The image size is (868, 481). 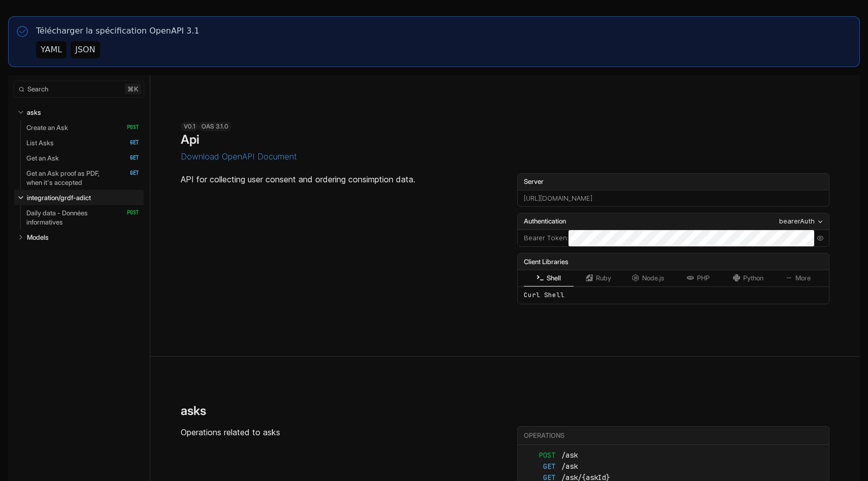 What do you see at coordinates (336, 431) in the screenshot?
I see `p: Operations related to asks` at bounding box center [336, 431].